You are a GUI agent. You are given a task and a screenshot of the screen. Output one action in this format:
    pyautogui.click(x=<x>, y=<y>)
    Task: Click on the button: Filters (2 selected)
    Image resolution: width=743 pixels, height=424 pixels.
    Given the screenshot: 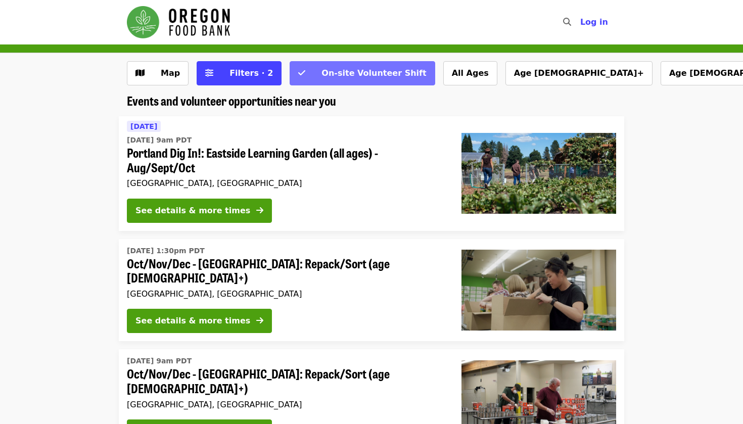 What is the action you would take?
    pyautogui.click(x=239, y=73)
    